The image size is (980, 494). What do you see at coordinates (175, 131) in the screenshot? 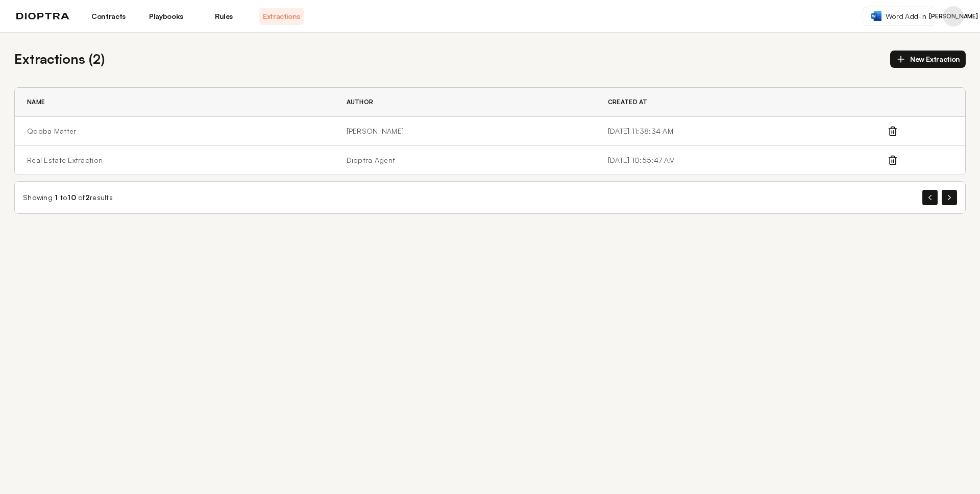
I see `td: Qdoba Matter` at bounding box center [175, 131].